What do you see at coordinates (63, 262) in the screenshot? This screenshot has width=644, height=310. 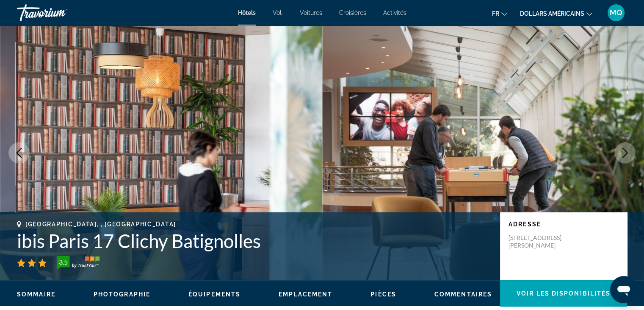 I see `div: 3.5` at bounding box center [63, 262].